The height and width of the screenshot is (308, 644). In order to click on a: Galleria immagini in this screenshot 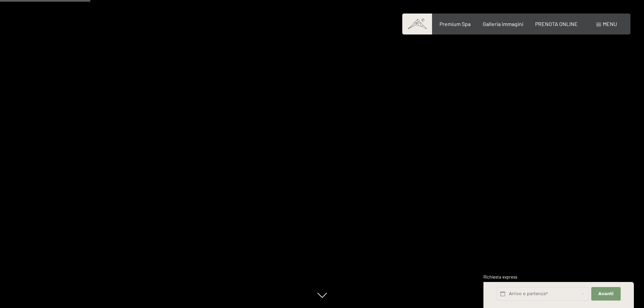, I will do `click(503, 24)`.